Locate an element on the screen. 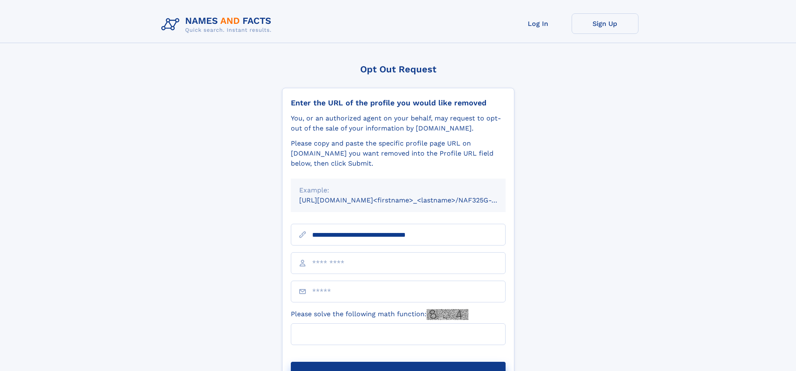  a: Sign Up is located at coordinates (605, 23).